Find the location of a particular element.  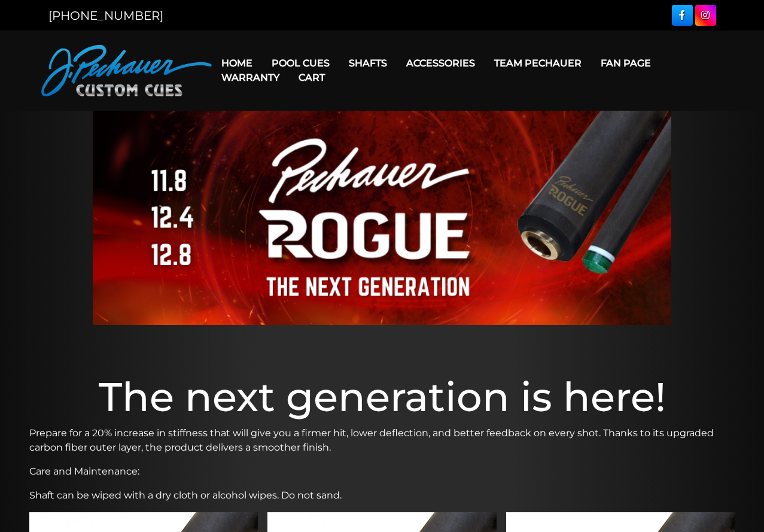

a: Accessories is located at coordinates (440, 63).